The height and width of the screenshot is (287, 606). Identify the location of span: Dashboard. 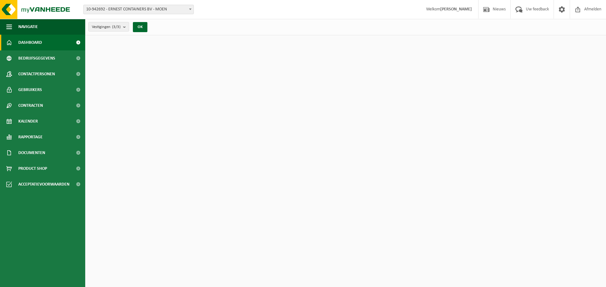
(30, 43).